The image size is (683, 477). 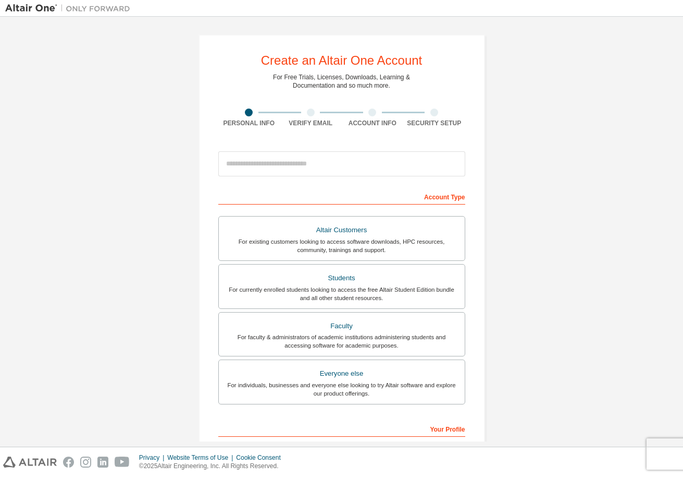 What do you see at coordinates (342, 373) in the screenshot?
I see `div: Everyone else` at bounding box center [342, 373].